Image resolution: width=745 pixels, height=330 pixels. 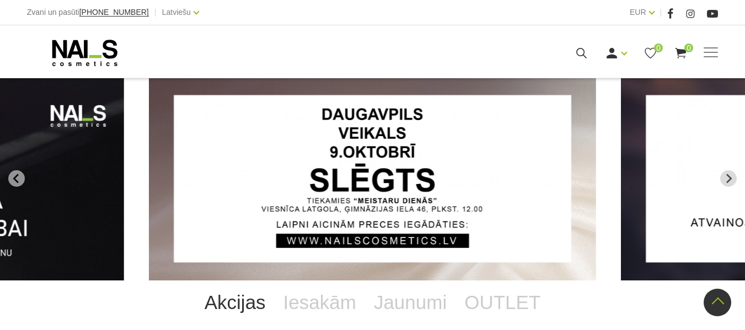 I want to click on a: Latviešu, so click(x=176, y=12).